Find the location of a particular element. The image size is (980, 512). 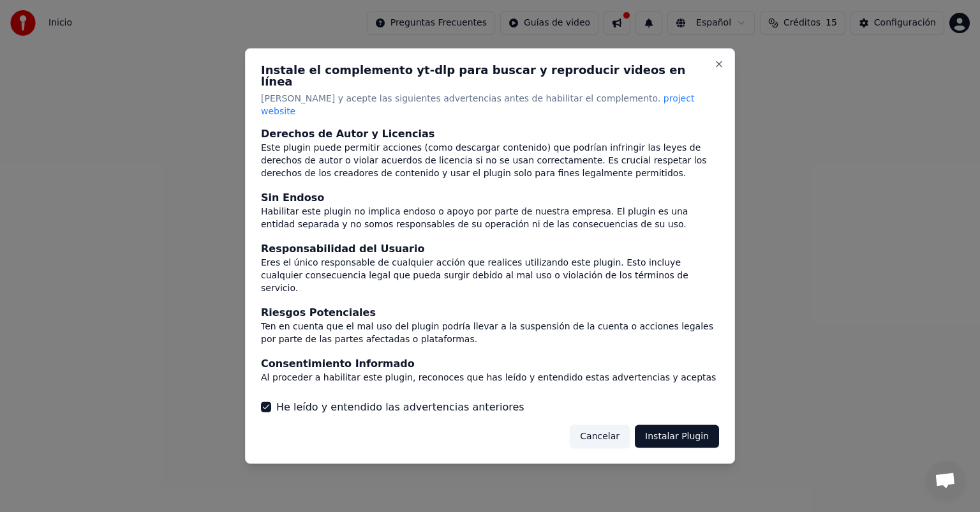

span: project website is located at coordinates (477, 105).